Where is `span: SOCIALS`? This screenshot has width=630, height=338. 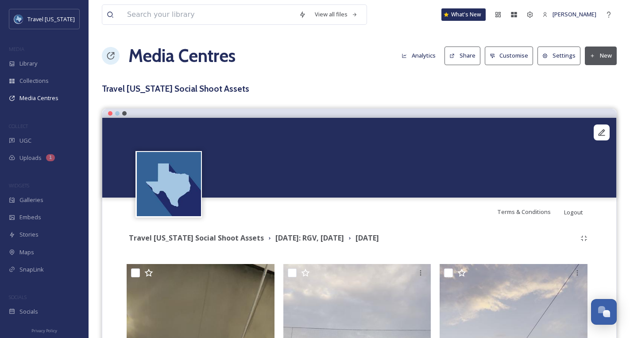
span: SOCIALS is located at coordinates (18, 297).